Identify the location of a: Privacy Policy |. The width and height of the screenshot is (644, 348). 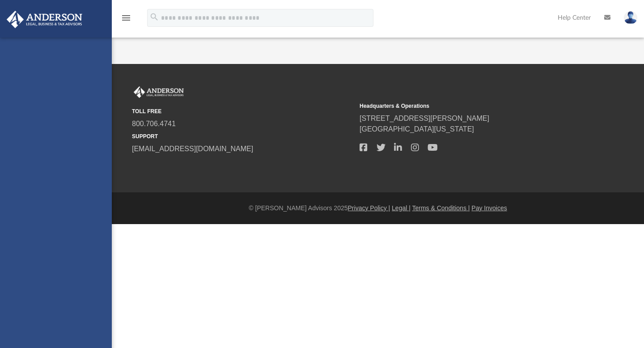
(369, 207).